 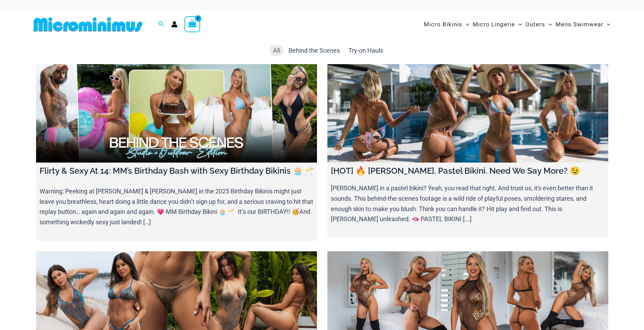 What do you see at coordinates (535, 24) in the screenshot?
I see `span: Outers` at bounding box center [535, 24].